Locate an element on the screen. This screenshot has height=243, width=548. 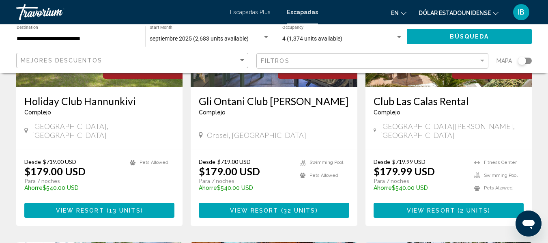
font: en is located at coordinates (395, 13).